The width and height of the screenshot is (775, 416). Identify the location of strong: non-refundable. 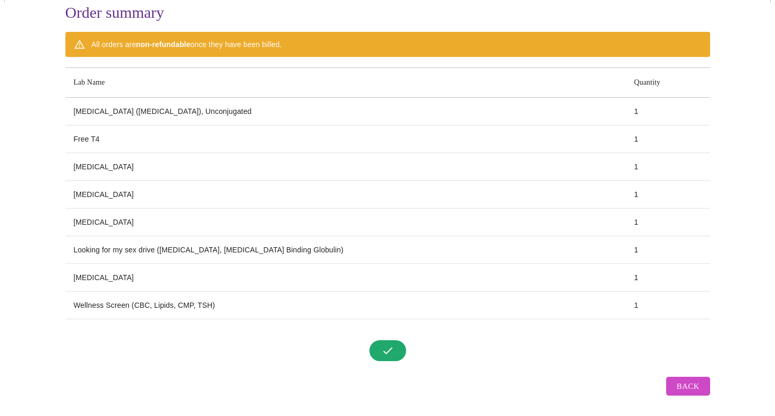
(163, 44).